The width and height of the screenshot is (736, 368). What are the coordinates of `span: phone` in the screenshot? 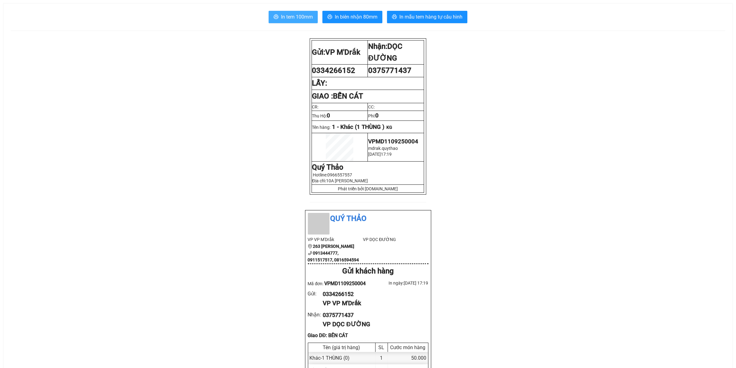 It's located at (310, 253).